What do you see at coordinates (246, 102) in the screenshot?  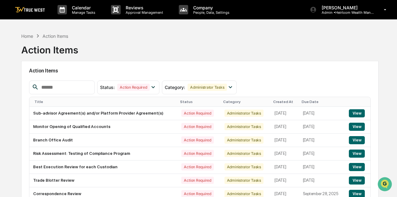 I see `div: Category` at bounding box center [246, 102].